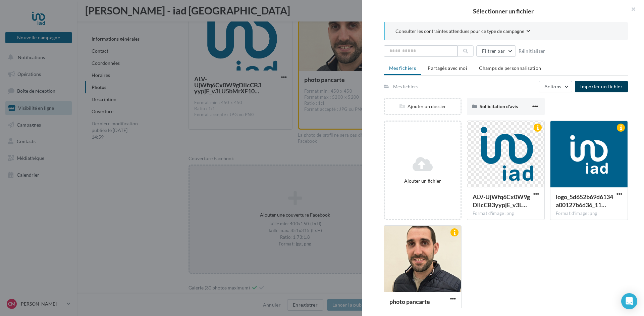 This screenshot has height=316, width=644. What do you see at coordinates (584, 201) in the screenshot?
I see `span: logo_5d652b69d6134a00127b6d36_115b1fdec7011955db536e923f0f91fa` at bounding box center [584, 201].